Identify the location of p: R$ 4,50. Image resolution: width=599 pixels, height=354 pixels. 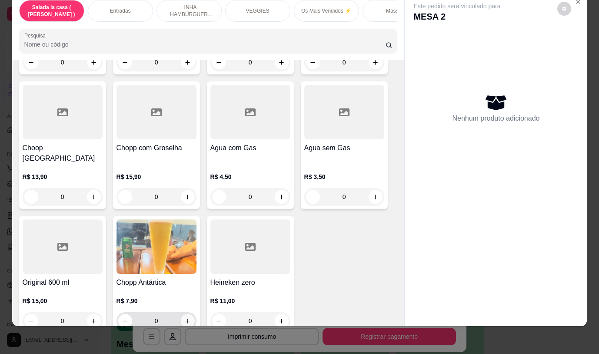
(250, 177).